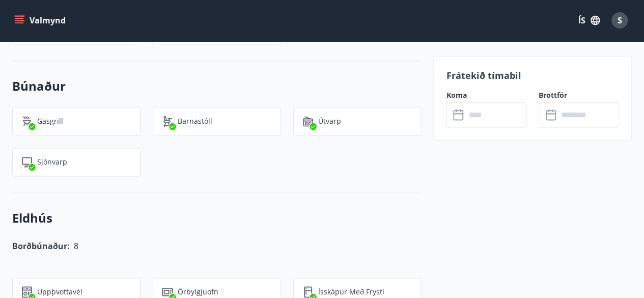  I want to click on p: Útvarp, so click(329, 121).